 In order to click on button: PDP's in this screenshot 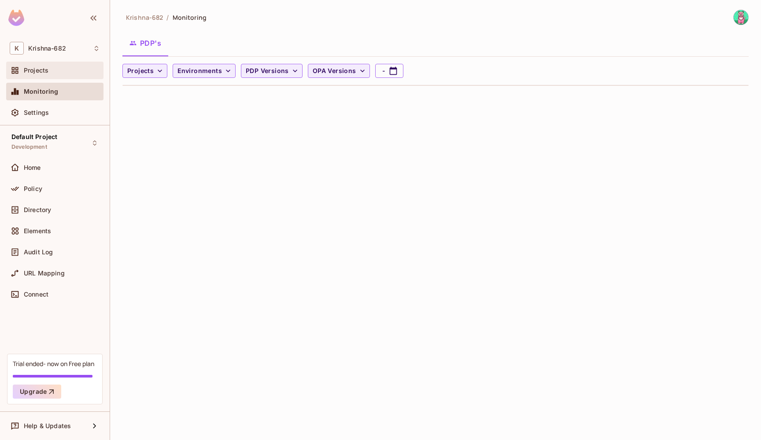, I will do `click(145, 43)`.